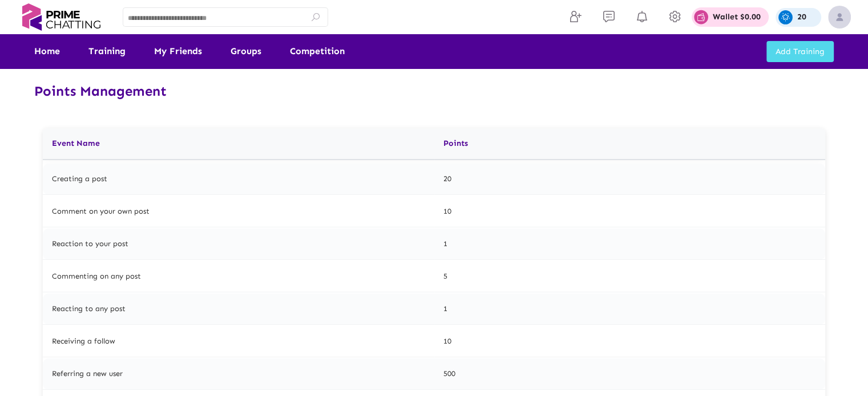  Describe the element at coordinates (800, 51) in the screenshot. I see `span: Add Training` at that location.